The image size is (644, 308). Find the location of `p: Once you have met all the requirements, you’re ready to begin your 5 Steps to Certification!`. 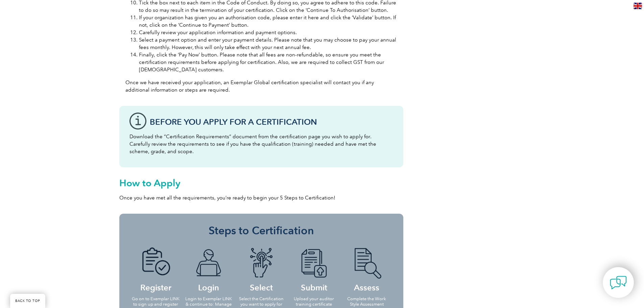

p: Once you have met all the requirements, you’re ready to begin your 5 Steps to Certification! is located at coordinates (261, 198).